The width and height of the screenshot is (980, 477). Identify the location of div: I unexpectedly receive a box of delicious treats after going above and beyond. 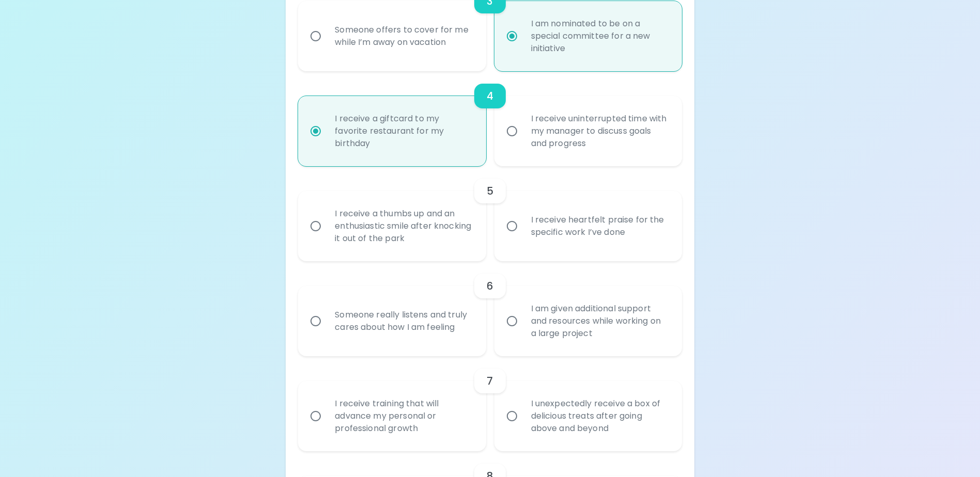
(599, 416).